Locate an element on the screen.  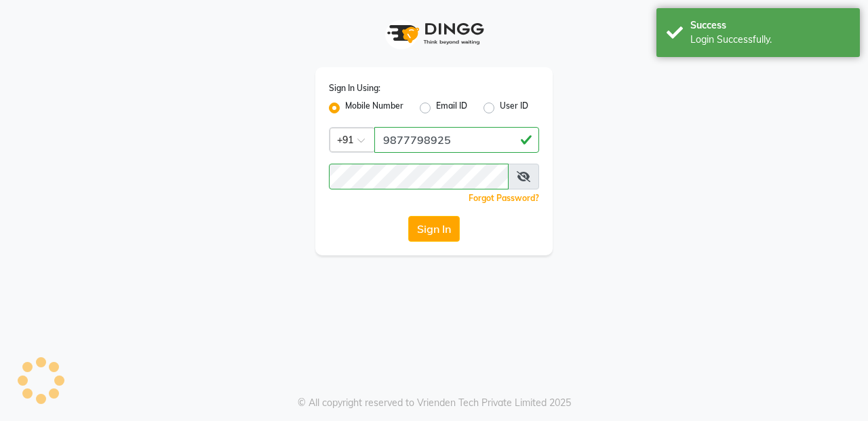
label: Email ID is located at coordinates (451, 108).